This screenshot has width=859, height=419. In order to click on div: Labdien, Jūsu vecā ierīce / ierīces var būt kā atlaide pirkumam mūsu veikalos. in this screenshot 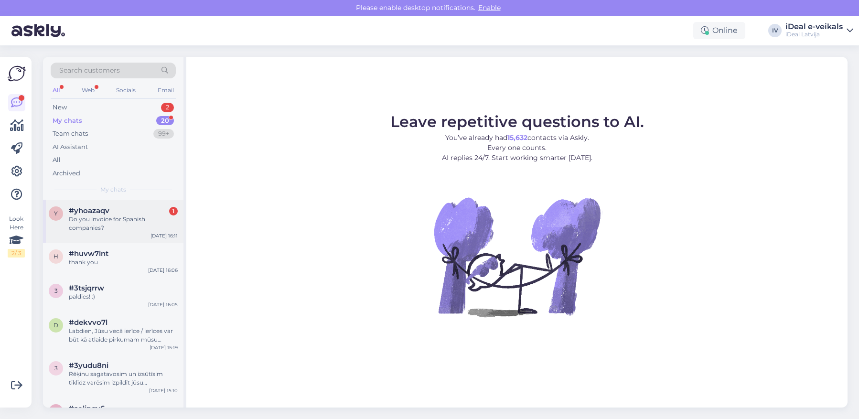, I will do `click(123, 335)`.